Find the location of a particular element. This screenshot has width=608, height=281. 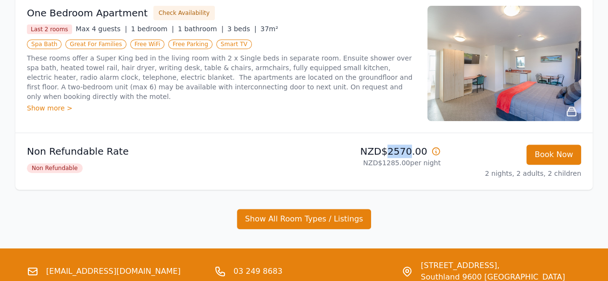

span: 1 bathroom | is located at coordinates (200, 29).